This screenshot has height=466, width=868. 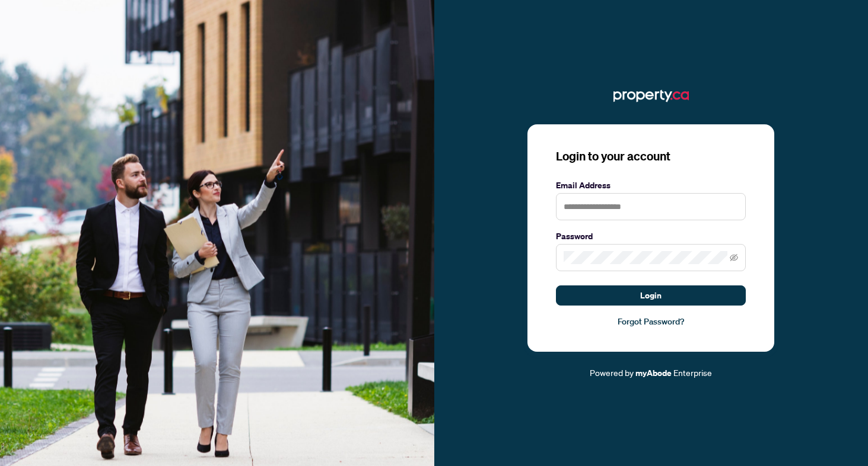 I want to click on a: myAbode, so click(x=653, y=374).